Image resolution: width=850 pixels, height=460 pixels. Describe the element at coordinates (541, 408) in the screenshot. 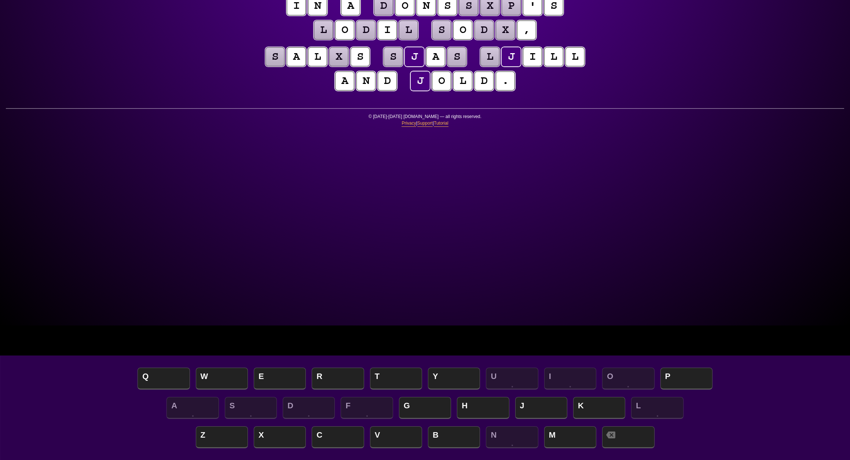

I see `span: J` at that location.